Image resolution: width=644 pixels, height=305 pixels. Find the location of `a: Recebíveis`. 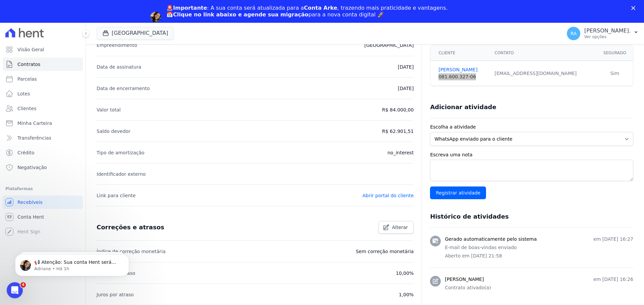

a: Recebíveis is located at coordinates (43, 202).